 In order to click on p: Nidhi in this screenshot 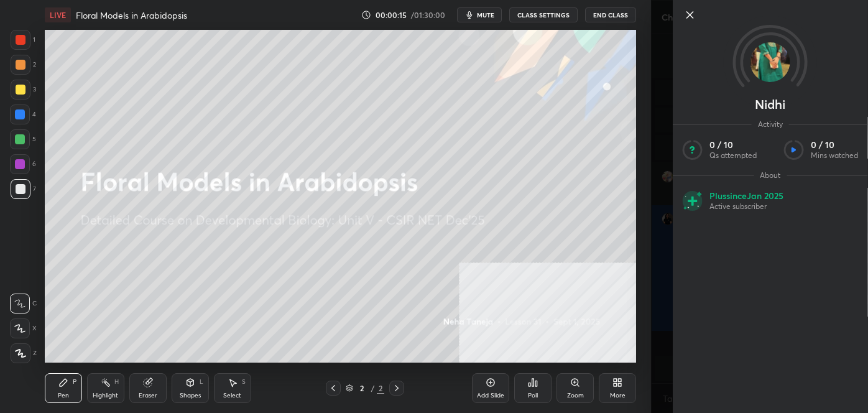, I will do `click(770, 105)`.